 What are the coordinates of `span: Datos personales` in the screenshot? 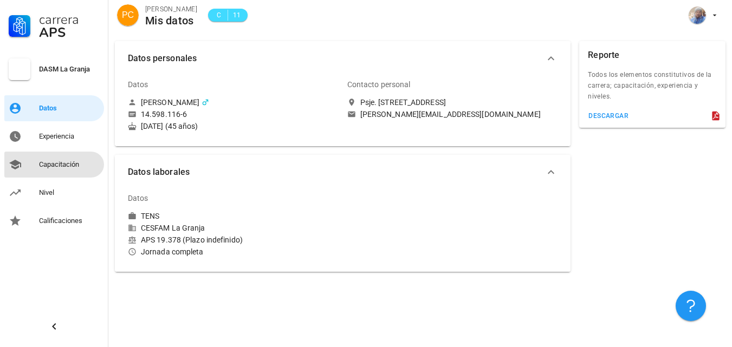 It's located at (336, 58).